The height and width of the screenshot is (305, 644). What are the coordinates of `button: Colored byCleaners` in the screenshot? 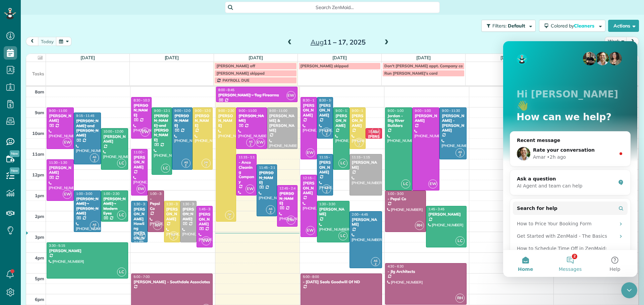 It's located at (572, 26).